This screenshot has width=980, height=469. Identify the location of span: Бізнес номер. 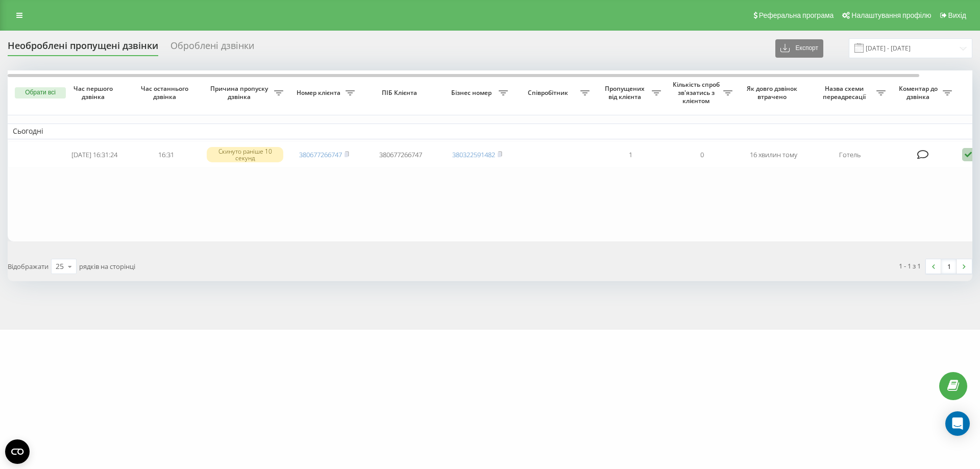
(473, 93).